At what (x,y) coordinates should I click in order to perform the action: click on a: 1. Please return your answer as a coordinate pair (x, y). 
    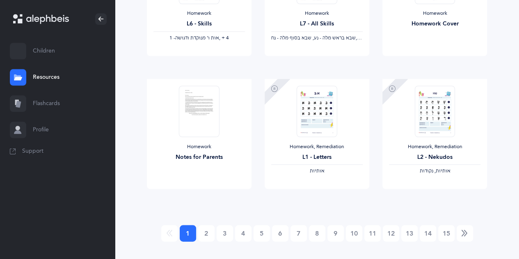
    Looking at the image, I should click on (188, 233).